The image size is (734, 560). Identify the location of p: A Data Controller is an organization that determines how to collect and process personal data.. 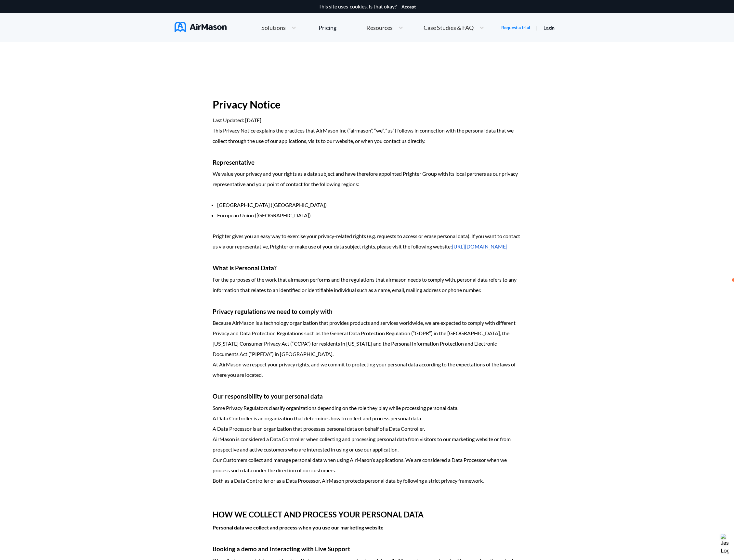
(367, 418).